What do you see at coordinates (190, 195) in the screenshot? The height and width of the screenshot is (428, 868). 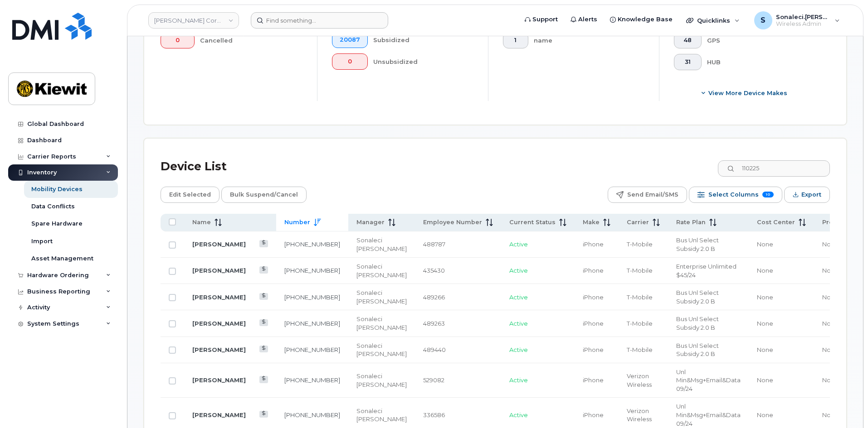 I see `span: Edit Selected` at bounding box center [190, 195].